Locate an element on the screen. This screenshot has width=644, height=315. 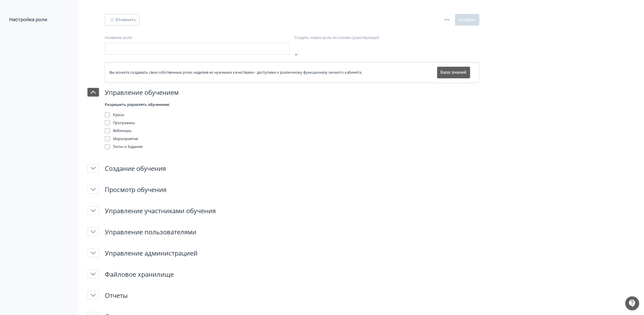
div: Управление пользователями is located at coordinates (292, 232).